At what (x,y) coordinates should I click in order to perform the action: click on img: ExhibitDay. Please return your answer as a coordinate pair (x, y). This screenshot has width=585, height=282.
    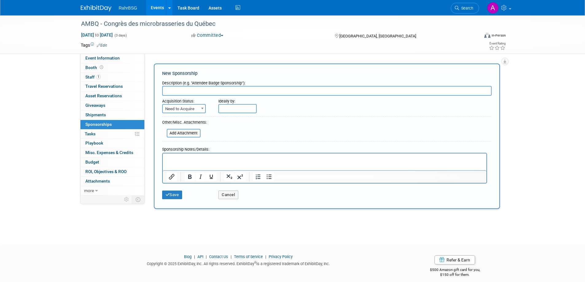
    Looking at the image, I should click on (96, 8).